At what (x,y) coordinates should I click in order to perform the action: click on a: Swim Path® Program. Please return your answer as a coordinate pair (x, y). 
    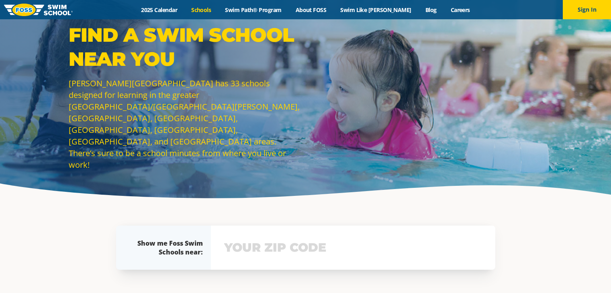
    Looking at the image, I should click on (253, 10).